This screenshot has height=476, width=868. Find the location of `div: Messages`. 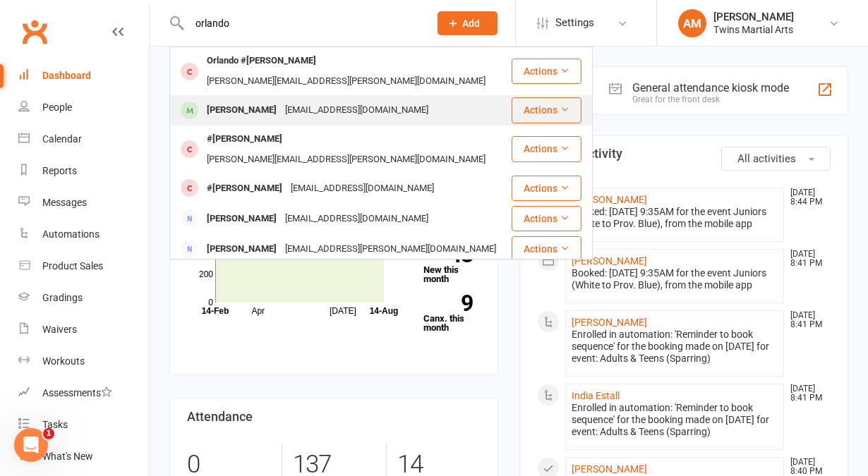

div: Messages is located at coordinates (64, 203).